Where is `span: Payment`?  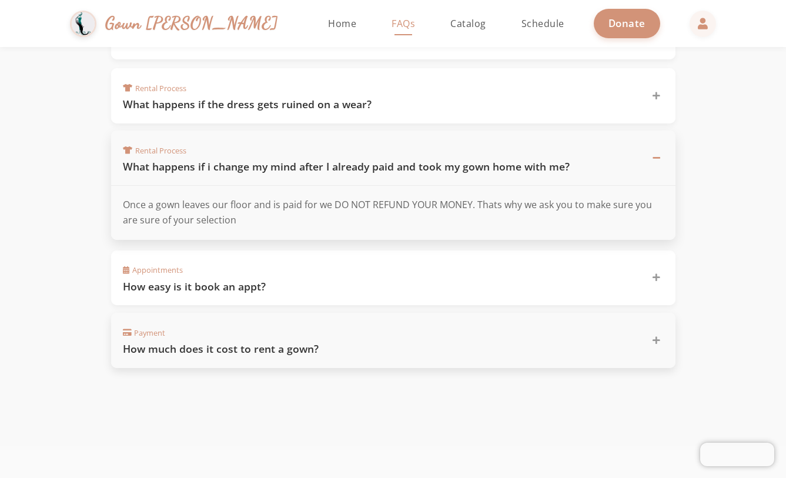
span: Payment is located at coordinates (144, 333).